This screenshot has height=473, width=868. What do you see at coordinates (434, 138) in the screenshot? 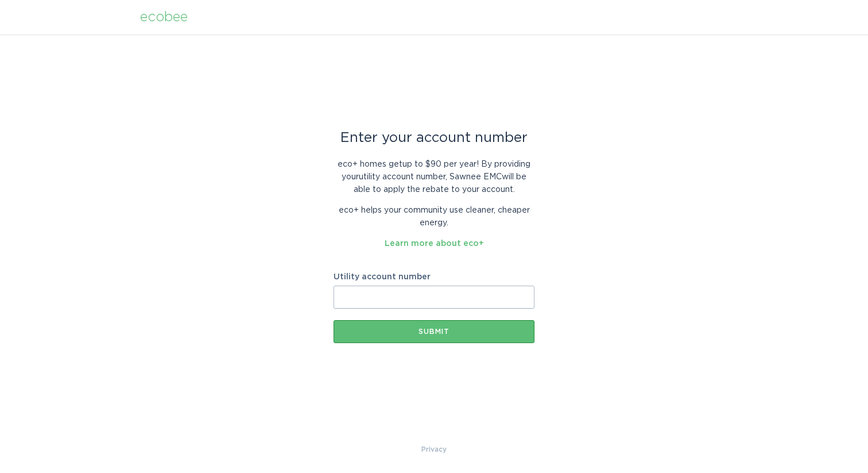
I see `div: Enter your account number` at bounding box center [434, 138].